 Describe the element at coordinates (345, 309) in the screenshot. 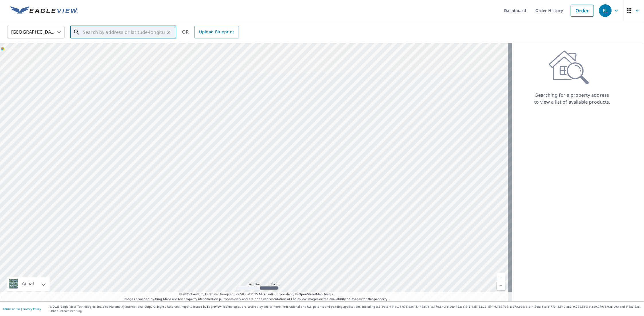

I see `p: © 2025 Eagle View Technologies, Inc. and Pictometry International Corp. All Rights Reserved. Repo...` at that location.